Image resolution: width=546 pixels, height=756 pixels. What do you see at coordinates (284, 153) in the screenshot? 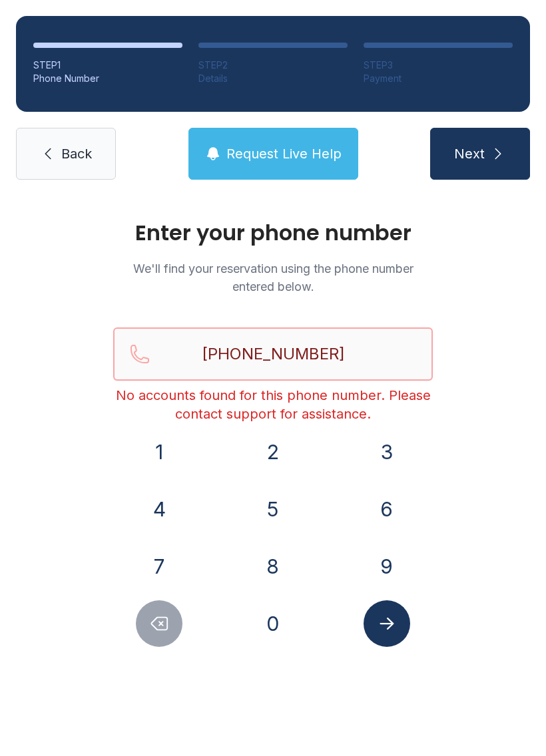
I see `span: Request Live Help` at bounding box center [284, 153].